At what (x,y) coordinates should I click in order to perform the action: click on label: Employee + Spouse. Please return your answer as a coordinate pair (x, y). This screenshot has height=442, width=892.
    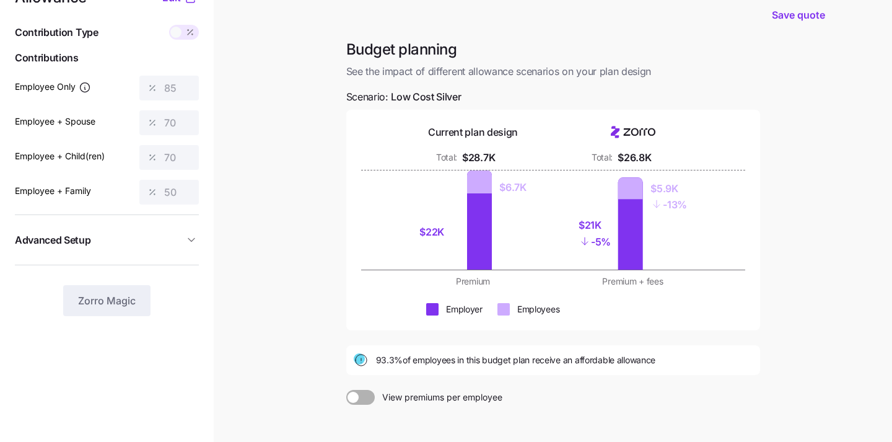
    Looking at the image, I should click on (55, 121).